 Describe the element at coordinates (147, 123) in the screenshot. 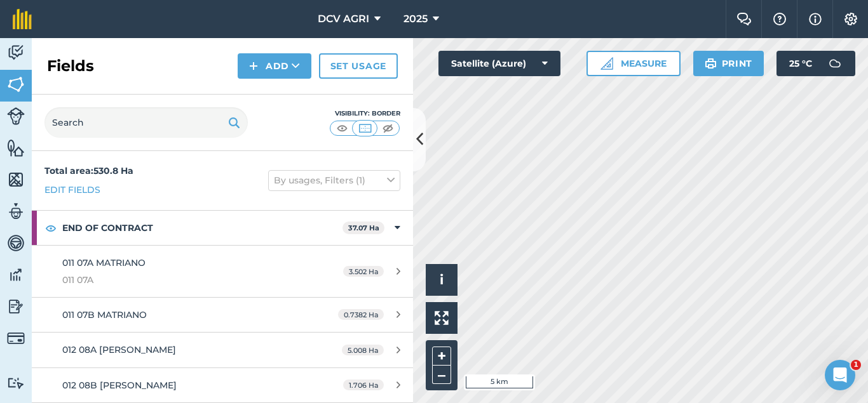

I see `input: Search` at that location.